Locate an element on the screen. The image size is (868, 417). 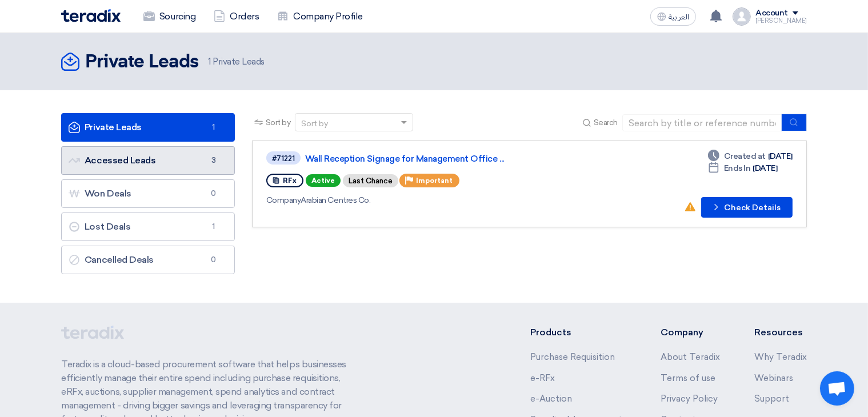
button: العربية is located at coordinates (673, 16).